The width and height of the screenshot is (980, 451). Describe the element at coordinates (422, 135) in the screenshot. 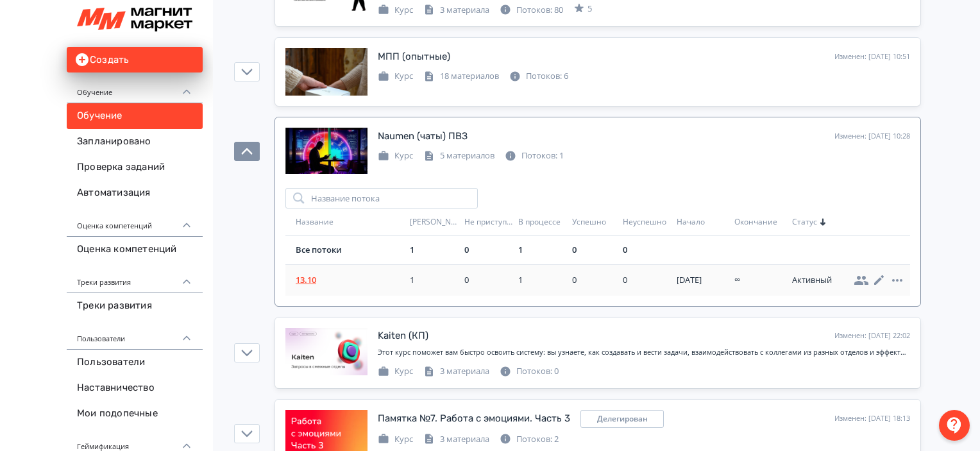

I see `div: Naumen (чаты) ПВЗ` at that location.